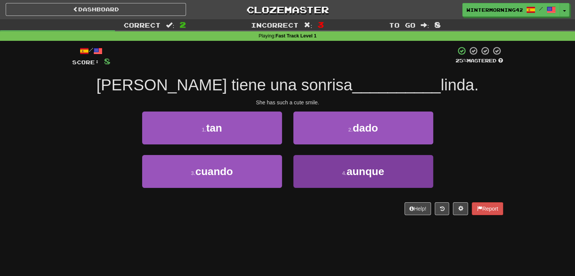 This screenshot has height=276, width=575. I want to click on span: aunque, so click(365, 171).